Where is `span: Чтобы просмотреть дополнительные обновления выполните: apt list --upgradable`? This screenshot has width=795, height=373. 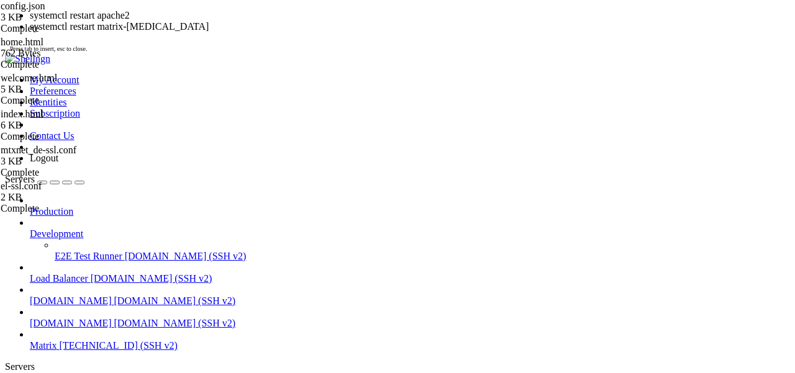
span: Чтобы просмотреть дополнительные обновления выполните: apt list --upgradable is located at coordinates (194, 179).